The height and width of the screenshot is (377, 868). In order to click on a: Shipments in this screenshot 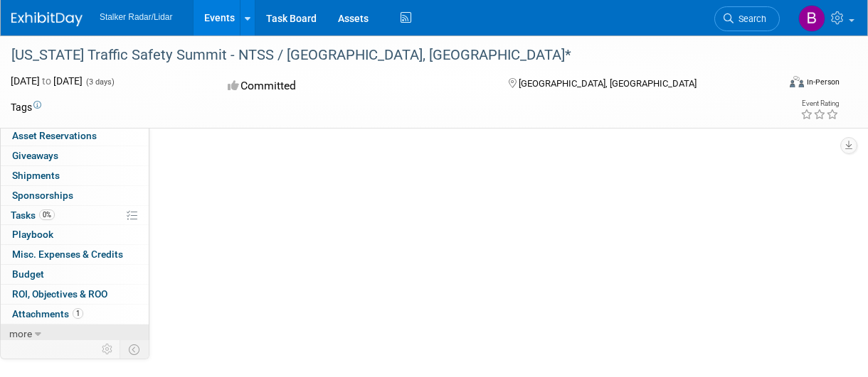, I will do `click(75, 175)`.